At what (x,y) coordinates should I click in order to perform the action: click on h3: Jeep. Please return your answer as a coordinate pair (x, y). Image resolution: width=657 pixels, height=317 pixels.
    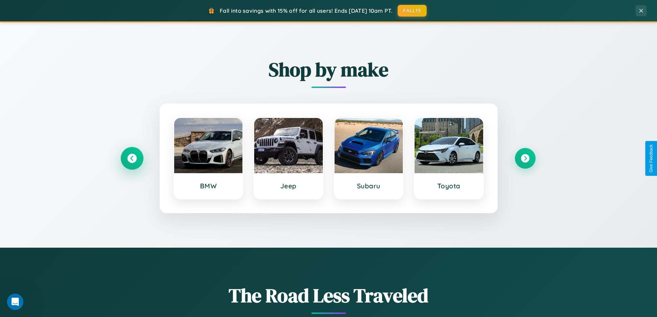
    Looking at the image, I should click on (288, 186).